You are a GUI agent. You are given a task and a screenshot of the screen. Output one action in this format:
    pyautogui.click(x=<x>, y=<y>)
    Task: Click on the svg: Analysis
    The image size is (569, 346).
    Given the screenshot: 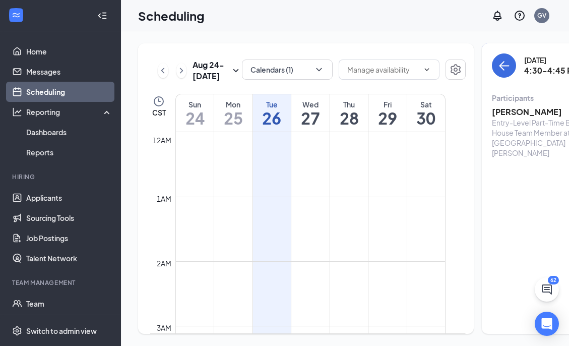 What is the action you would take?
    pyautogui.click(x=17, y=112)
    